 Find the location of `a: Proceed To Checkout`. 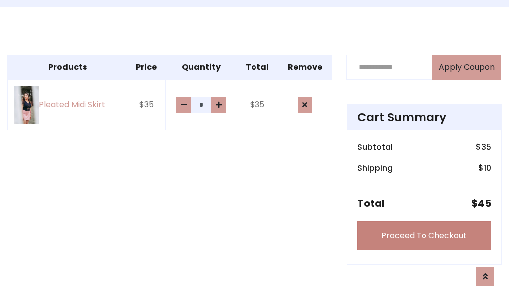

a: Proceed To Checkout is located at coordinates (424, 235).